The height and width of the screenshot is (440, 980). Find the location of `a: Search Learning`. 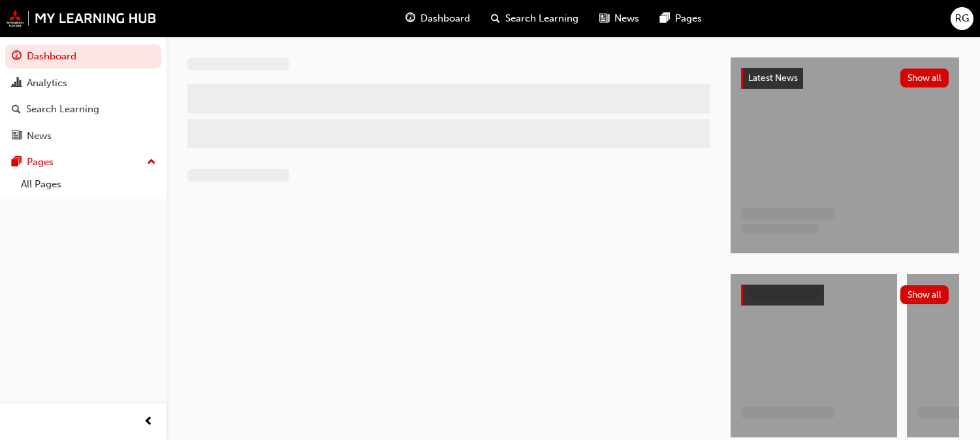

a: Search Learning is located at coordinates (83, 109).